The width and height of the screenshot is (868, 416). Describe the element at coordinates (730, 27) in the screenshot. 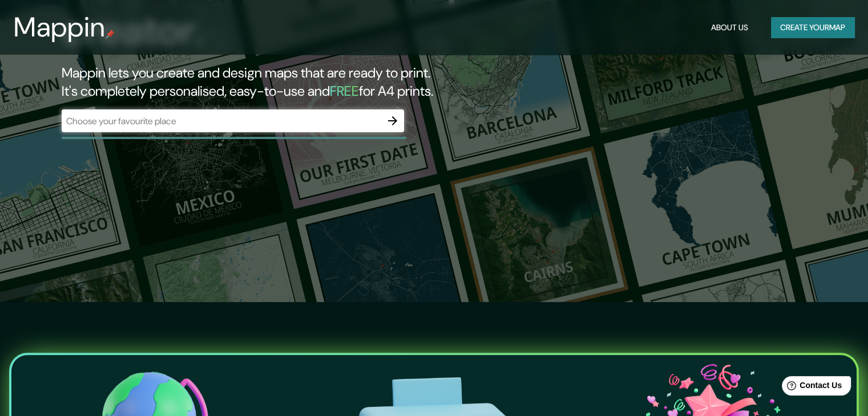

I see `button: About Us` at that location.